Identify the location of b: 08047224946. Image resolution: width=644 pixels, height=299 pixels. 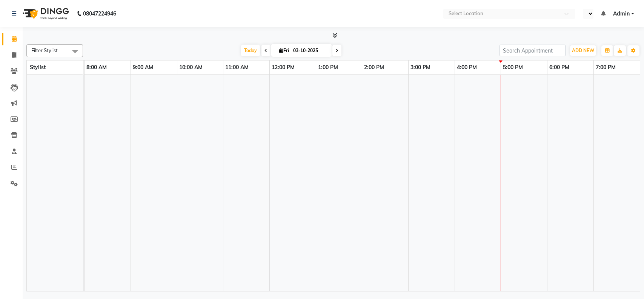
(99, 14).